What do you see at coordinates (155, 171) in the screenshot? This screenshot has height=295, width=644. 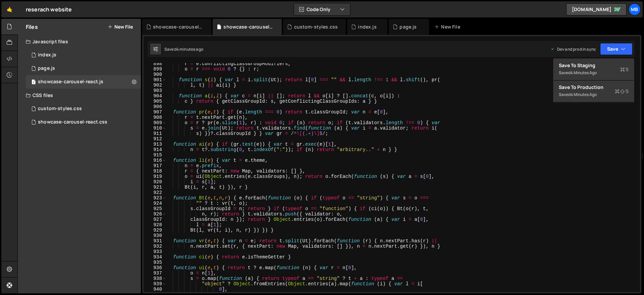 I see `div: 918` at bounding box center [155, 171].